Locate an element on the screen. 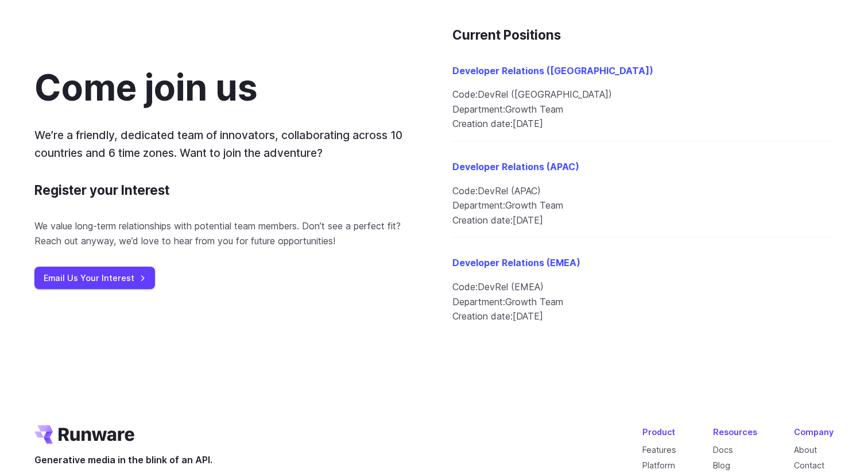 The height and width of the screenshot is (473, 868). a: Features is located at coordinates (659, 449).